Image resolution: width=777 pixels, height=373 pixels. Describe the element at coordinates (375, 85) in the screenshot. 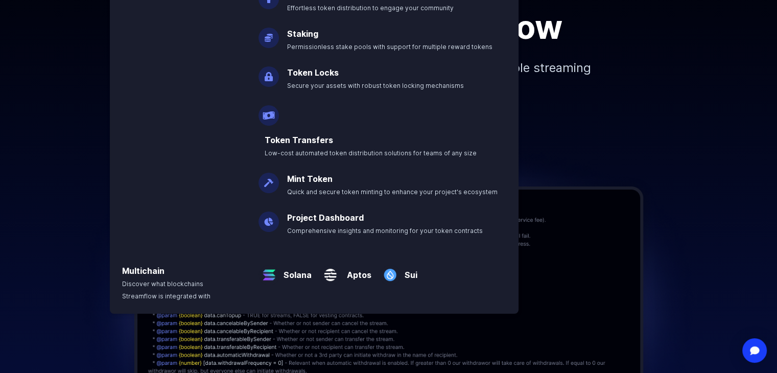

I see `span: Secure your assets with robust token locking mechanisms` at that location.